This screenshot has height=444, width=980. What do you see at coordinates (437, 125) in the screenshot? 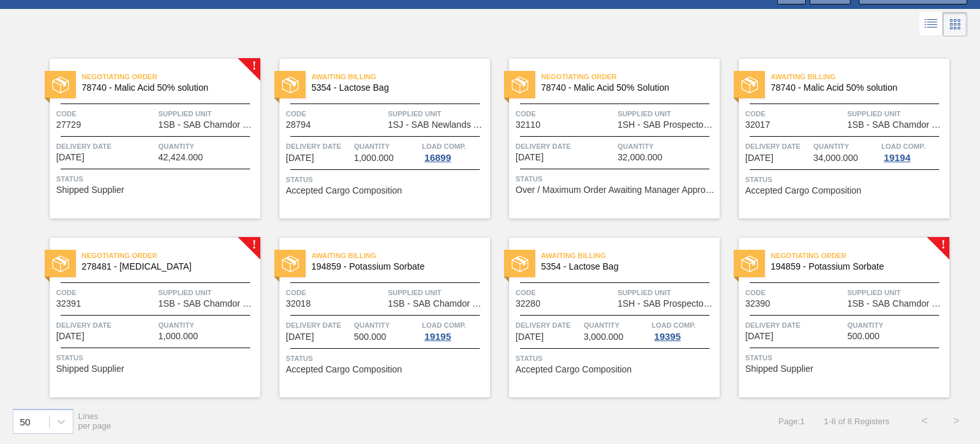
I see `span: 1SJ - SAB Newlands Brewery` at bounding box center [437, 125].